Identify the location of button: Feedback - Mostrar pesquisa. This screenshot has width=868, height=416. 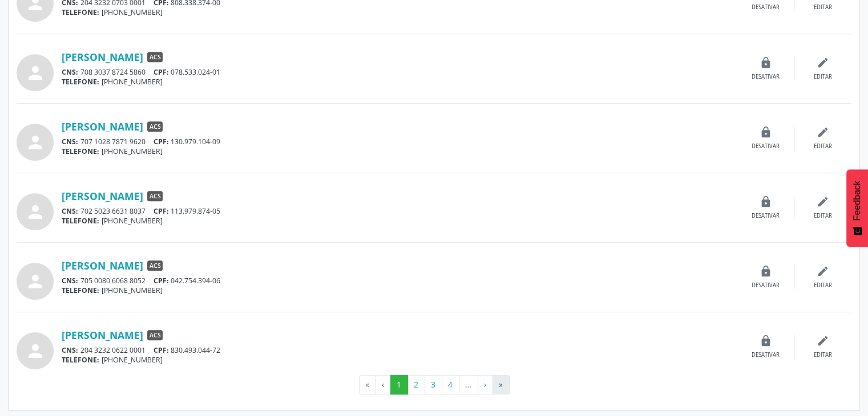
(857, 208).